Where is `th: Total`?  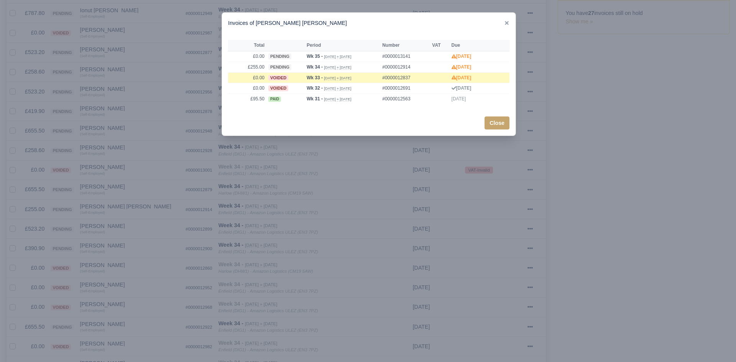
th: Total is located at coordinates (247, 46).